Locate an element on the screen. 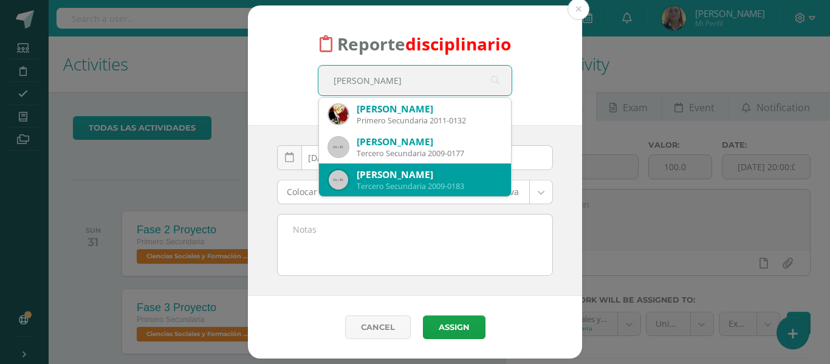 This screenshot has height=364, width=830. a: Cancel is located at coordinates (378, 327).